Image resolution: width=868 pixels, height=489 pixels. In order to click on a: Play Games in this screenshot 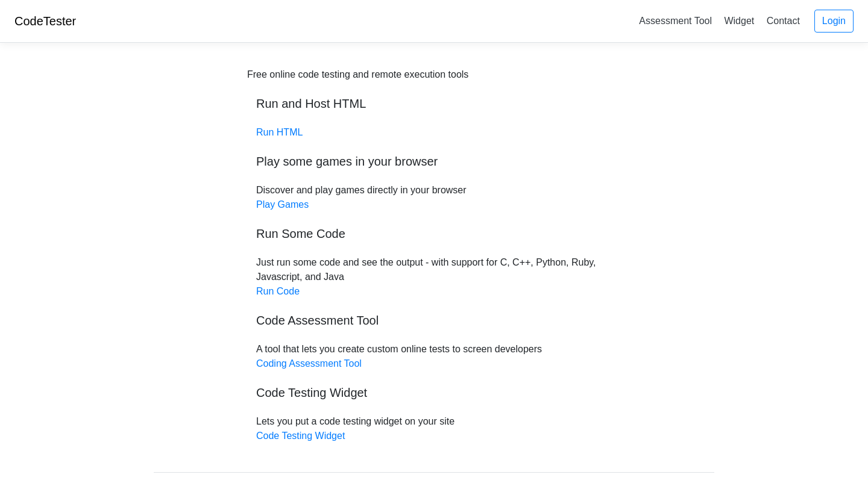, I will do `click(282, 204)`.